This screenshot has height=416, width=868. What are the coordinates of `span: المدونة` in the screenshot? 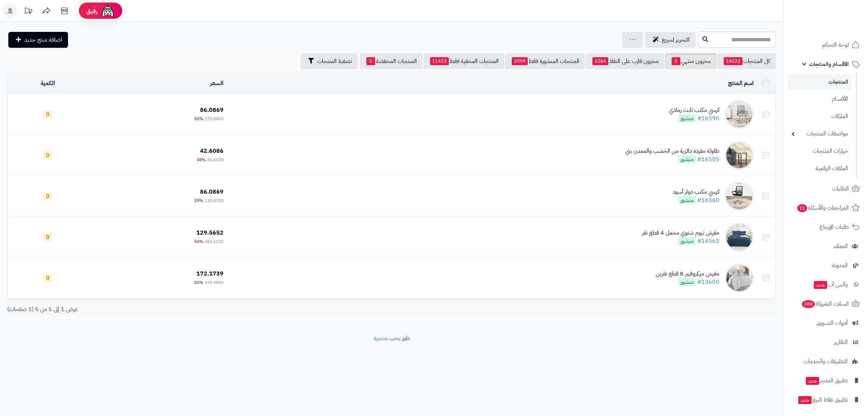 It's located at (840, 265).